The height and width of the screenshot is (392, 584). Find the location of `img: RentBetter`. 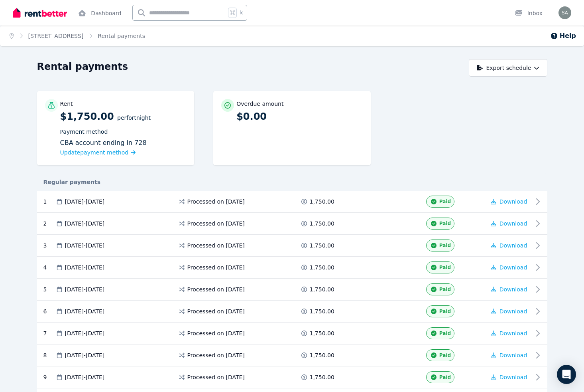

img: RentBetter is located at coordinates (40, 13).